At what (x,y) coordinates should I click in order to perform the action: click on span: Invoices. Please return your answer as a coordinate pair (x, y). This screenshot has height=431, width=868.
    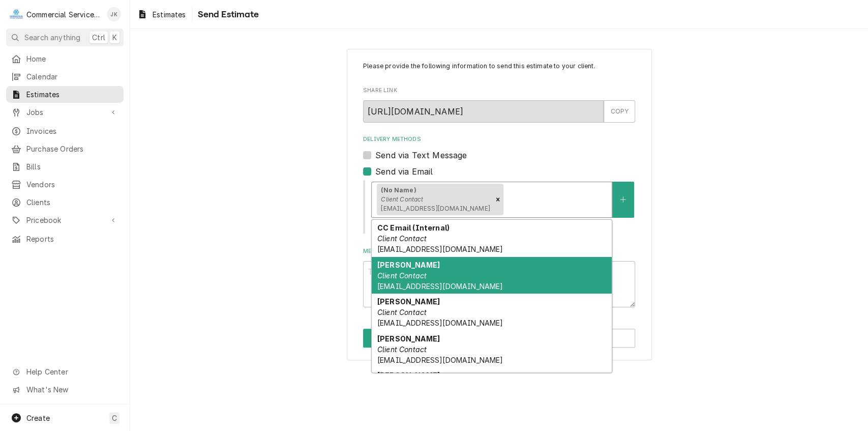
    Looking at the image, I should click on (73, 131).